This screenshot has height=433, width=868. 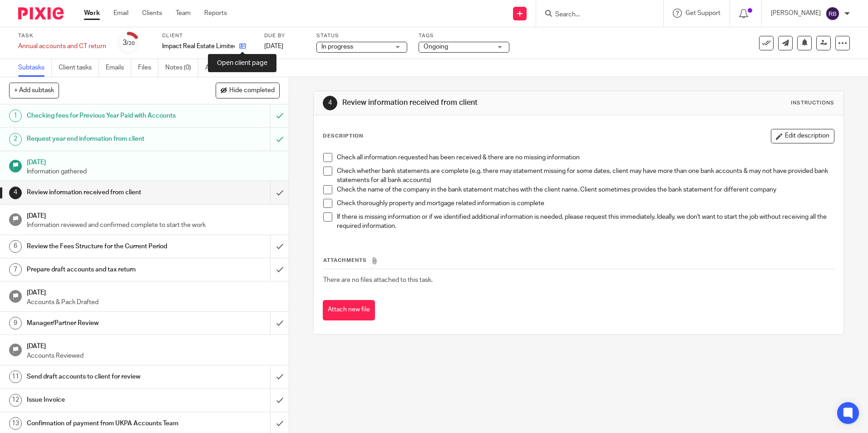 I want to click on div: 12, so click(x=16, y=401).